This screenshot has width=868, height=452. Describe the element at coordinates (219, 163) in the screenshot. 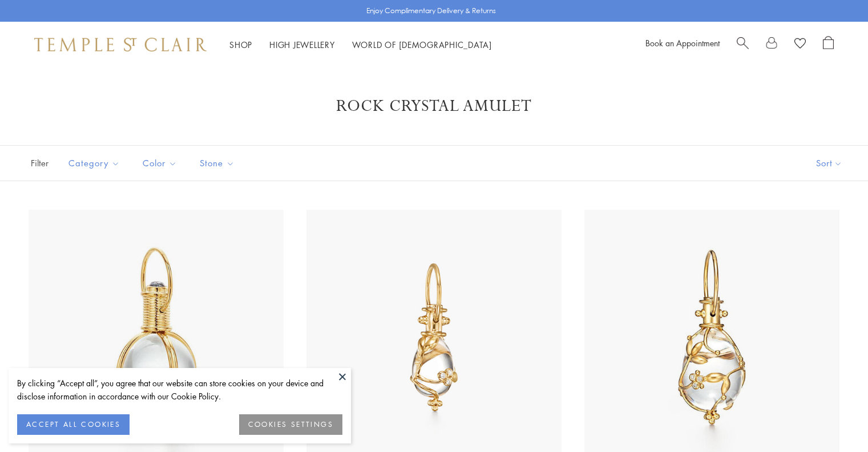

I see `span: Stone` at that location.